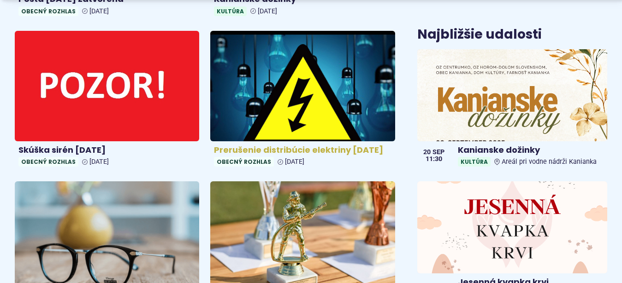 This screenshot has height=283, width=622. What do you see at coordinates (438, 152) in the screenshot?
I see `span: sep` at bounding box center [438, 152].